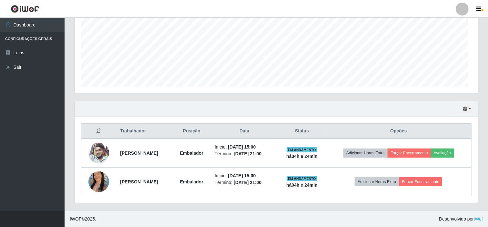  What do you see at coordinates (245, 131) in the screenshot?
I see `th: Data` at bounding box center [245, 131].